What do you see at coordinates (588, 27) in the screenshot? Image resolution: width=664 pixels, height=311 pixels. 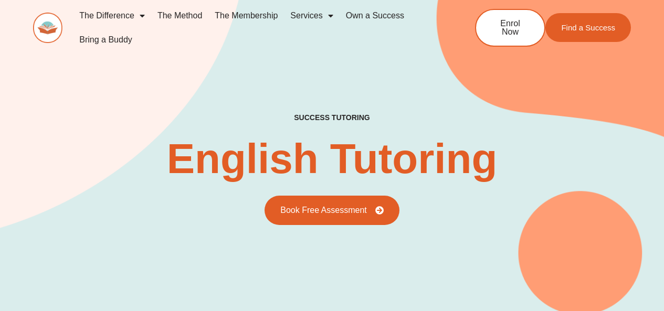 I see `a: Find a Success` at bounding box center [588, 27].